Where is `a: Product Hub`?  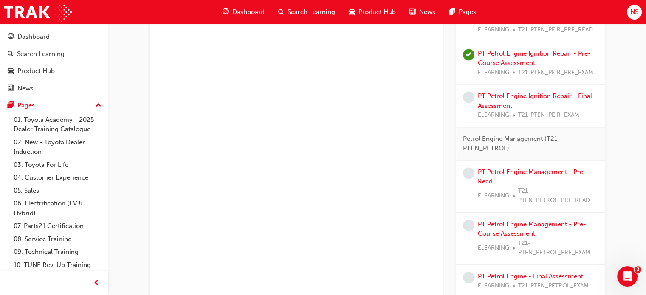
a: Product Hub is located at coordinates (54, 71).